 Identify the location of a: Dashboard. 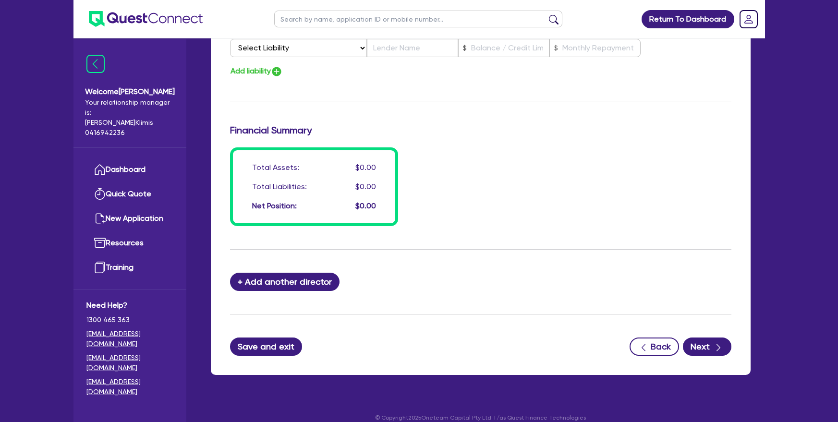
(130, 170).